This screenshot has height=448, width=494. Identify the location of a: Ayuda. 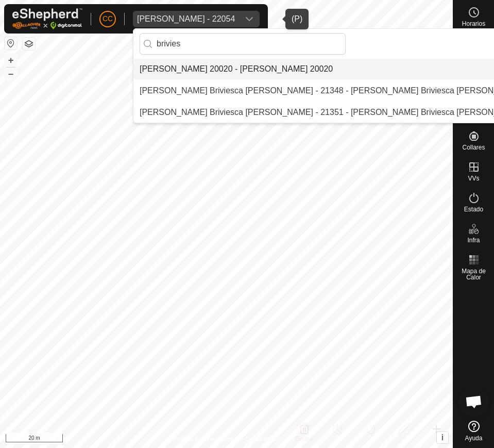
(473, 431).